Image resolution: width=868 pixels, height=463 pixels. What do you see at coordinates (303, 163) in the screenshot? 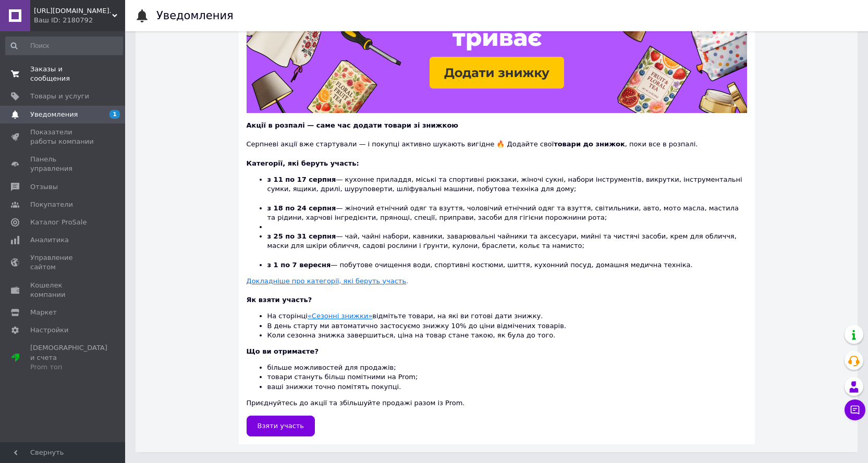
I see `b: Категорії, які беруть участь:` at bounding box center [303, 163].